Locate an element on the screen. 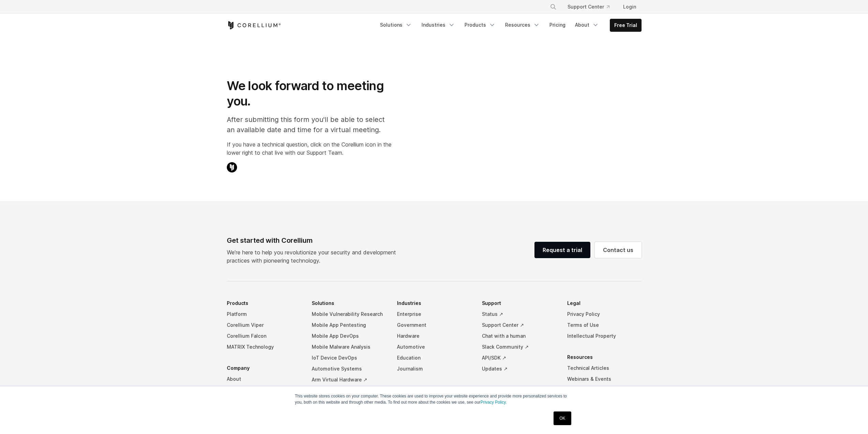 The height and width of the screenshot is (434, 868). a: Resources is located at coordinates (523, 25).